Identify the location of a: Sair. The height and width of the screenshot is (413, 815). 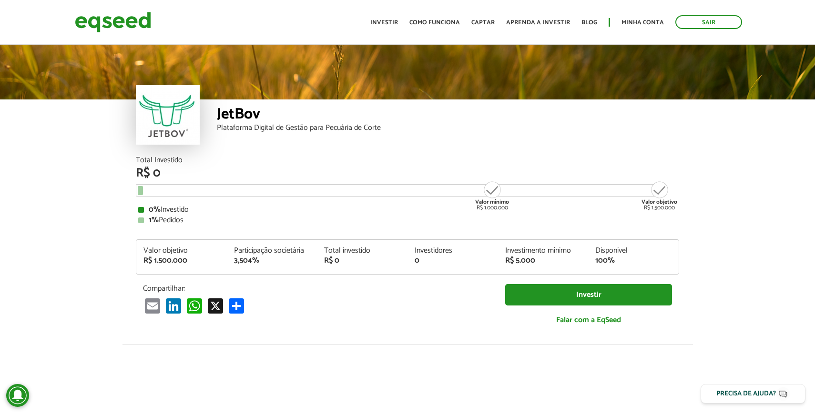
(708, 22).